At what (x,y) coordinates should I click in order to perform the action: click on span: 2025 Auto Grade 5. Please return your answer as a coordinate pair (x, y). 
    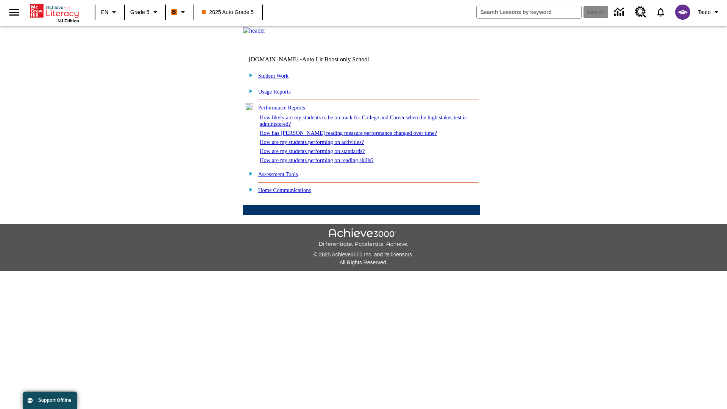
    Looking at the image, I should click on (228, 12).